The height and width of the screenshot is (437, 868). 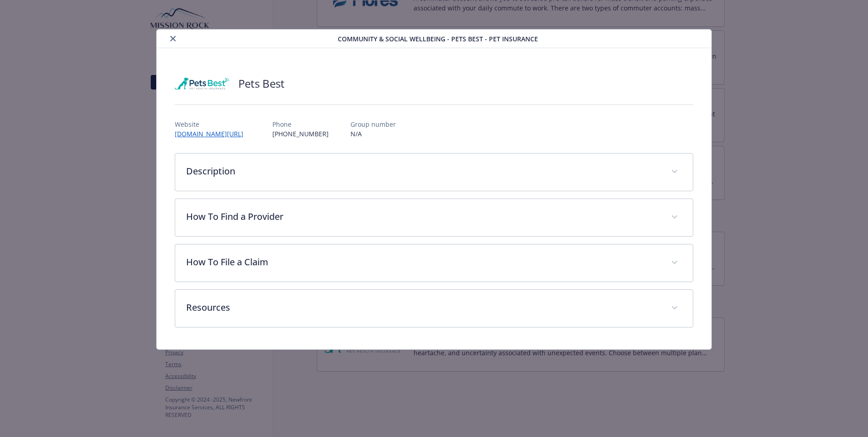 What do you see at coordinates (434, 172) in the screenshot?
I see `div: Description` at bounding box center [434, 172].